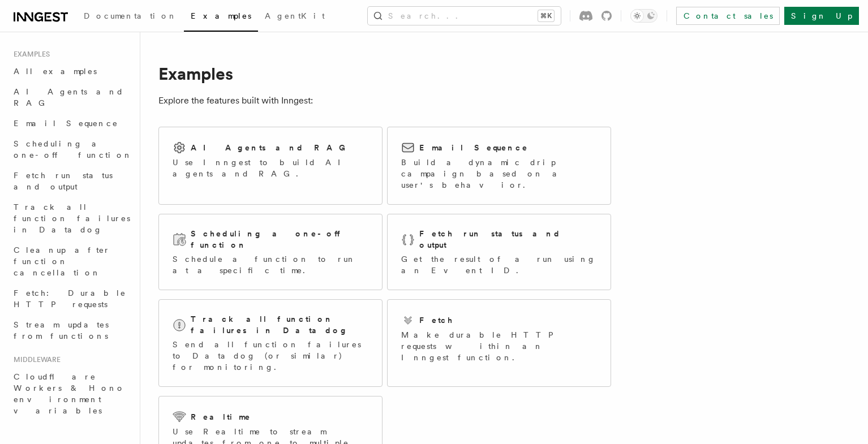  What do you see at coordinates (71, 299) in the screenshot?
I see `a: Fetch: Durable HTTP requests` at bounding box center [71, 299].